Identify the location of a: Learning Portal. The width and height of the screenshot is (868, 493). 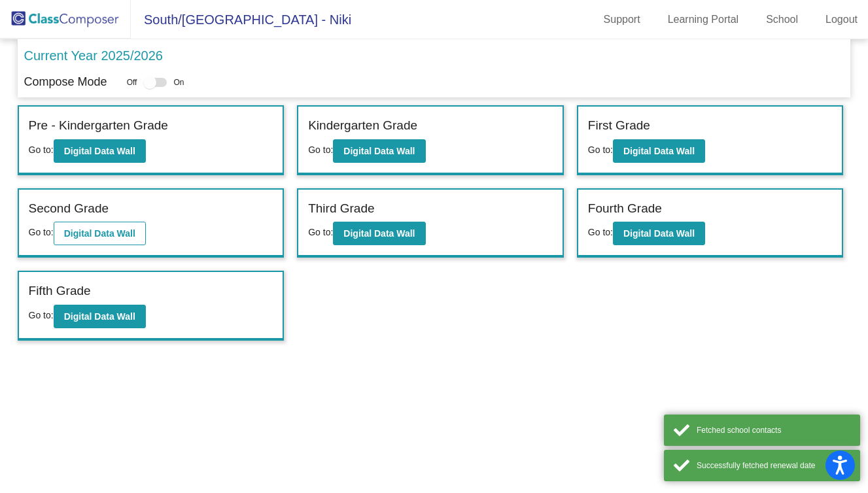
(703, 19).